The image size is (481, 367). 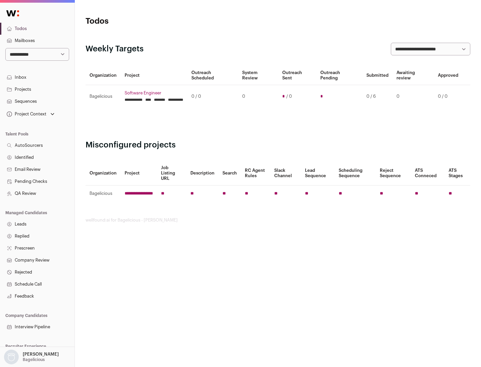 I want to click on th: Outreach Scheduled, so click(x=213, y=75).